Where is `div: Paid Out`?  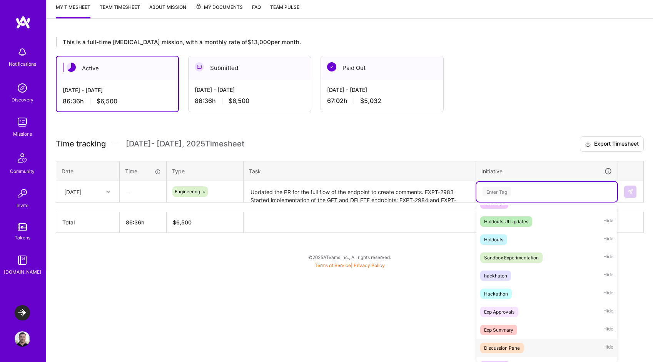
div: Paid Out is located at coordinates (382, 68).